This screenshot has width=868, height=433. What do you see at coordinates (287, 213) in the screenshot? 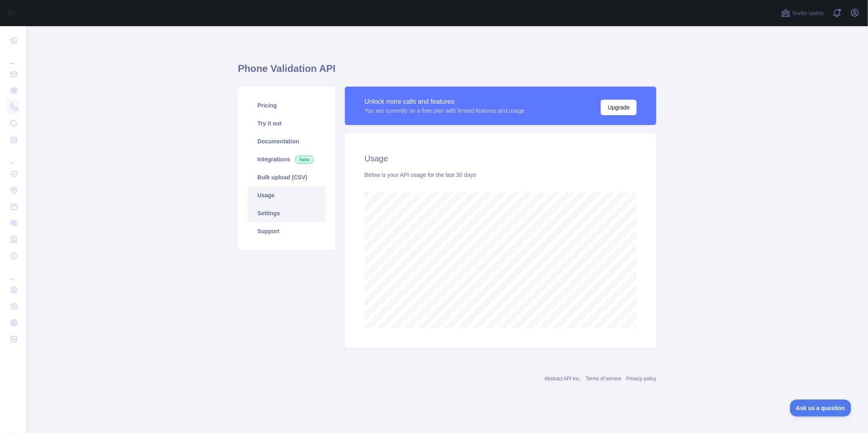
I see `a: Settings` at bounding box center [287, 213].